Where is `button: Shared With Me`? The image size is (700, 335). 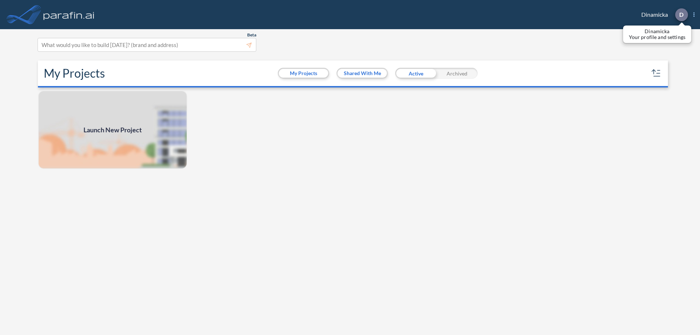
button: Shared With Me is located at coordinates (362, 73).